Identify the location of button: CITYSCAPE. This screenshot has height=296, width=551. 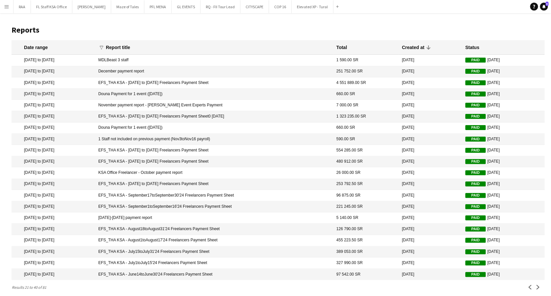
(255, 7).